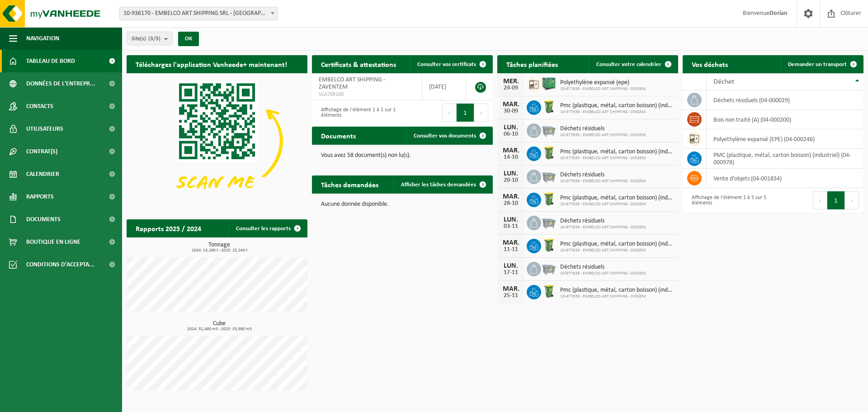  I want to click on div: 24-09, so click(511, 88).